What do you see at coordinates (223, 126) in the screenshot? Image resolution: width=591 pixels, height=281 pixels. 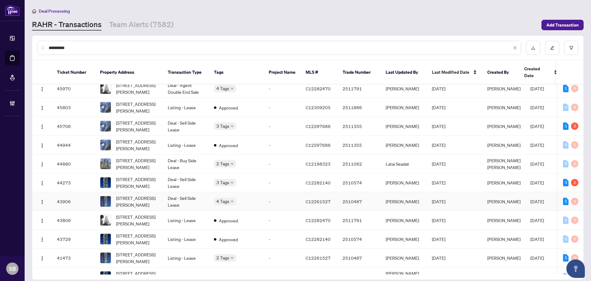 I see `span: 3 Tags` at bounding box center [223, 126].